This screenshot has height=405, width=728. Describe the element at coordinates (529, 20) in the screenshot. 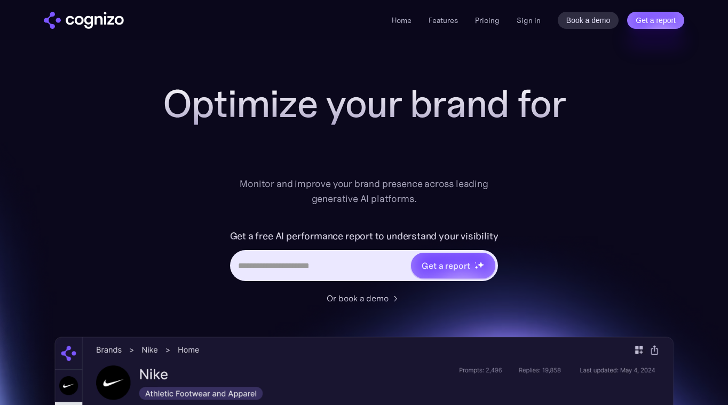

I see `a: Sign in` at that location.